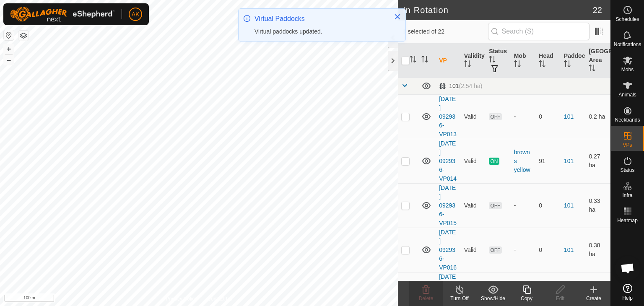 This screenshot has height=306, width=644. What do you see at coordinates (627, 170) in the screenshot?
I see `span: Status` at bounding box center [627, 170].